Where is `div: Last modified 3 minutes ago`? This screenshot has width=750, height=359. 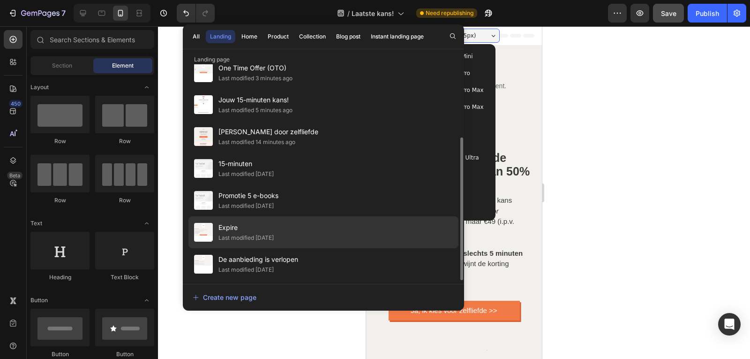 div: Last modified 3 minutes ago is located at coordinates (256, 78).